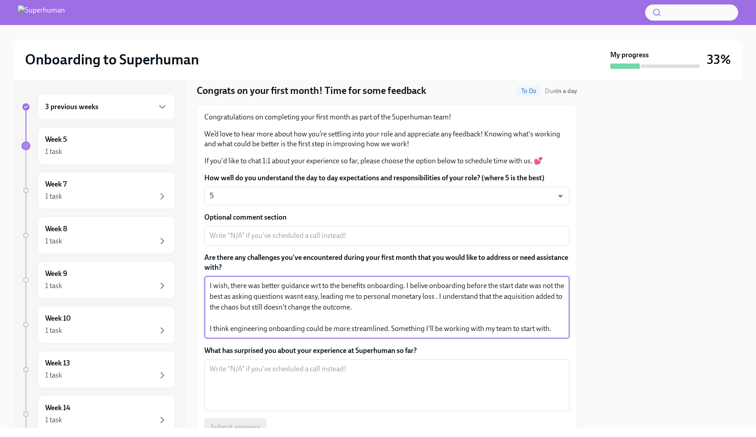  Describe the element at coordinates (387, 139) in the screenshot. I see `p: We’d love to hear more about how you’re settling into your role and appreciate any feedback! Know...` at that location.